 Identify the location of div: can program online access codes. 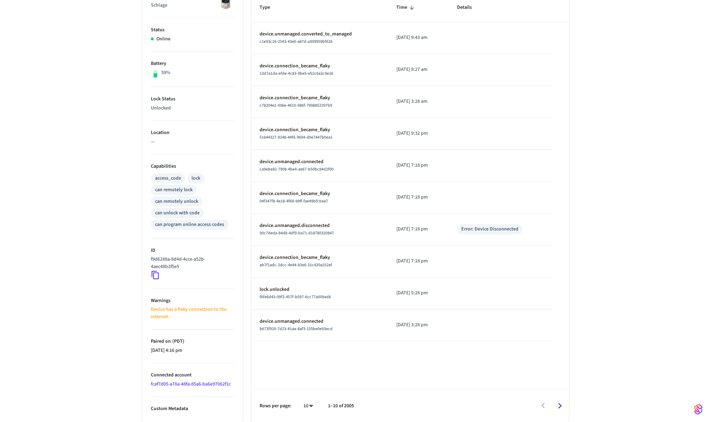
(189, 225).